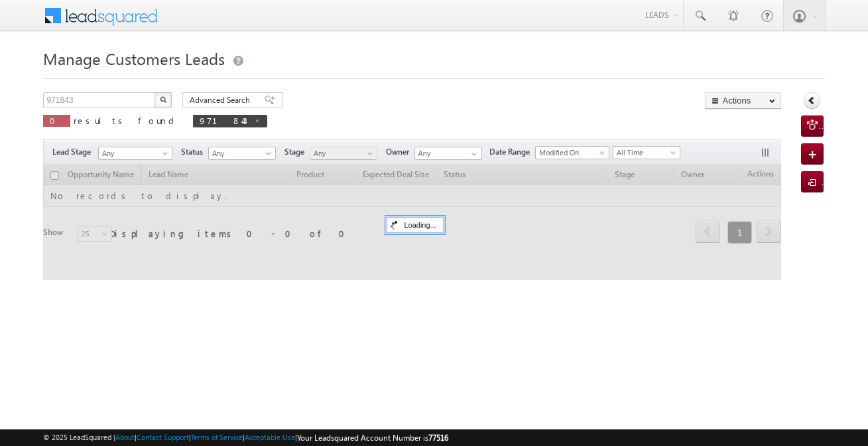 The image size is (868, 446). I want to click on img: Search, so click(164, 100).